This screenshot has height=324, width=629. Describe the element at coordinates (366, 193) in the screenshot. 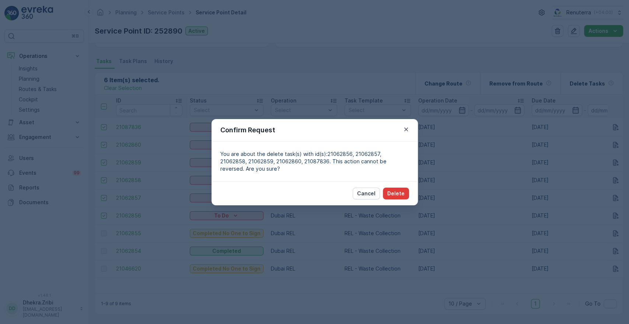

I see `p: Cancel` at that location.